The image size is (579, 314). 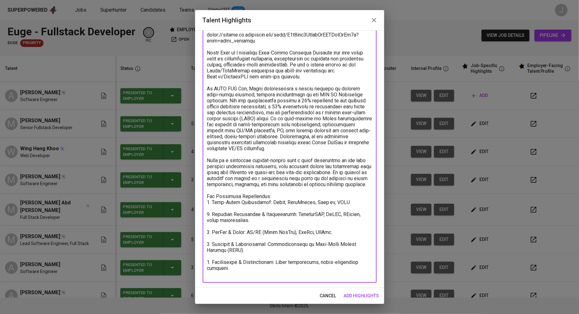 I want to click on span: cancel, so click(x=328, y=296).